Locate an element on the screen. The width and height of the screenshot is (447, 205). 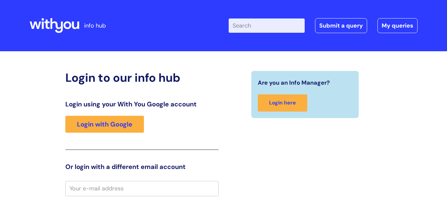
a: Login here is located at coordinates (283, 103).